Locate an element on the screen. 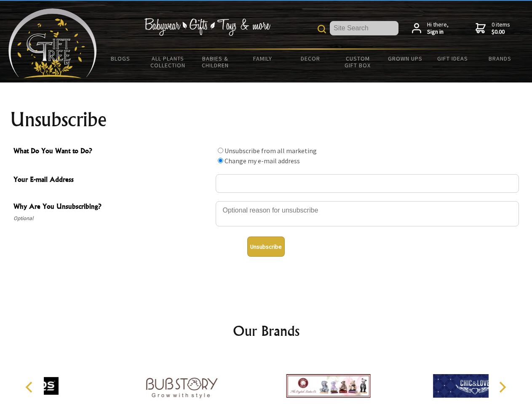 This screenshot has height=404, width=532. strong: $0.00 is located at coordinates (501, 32).